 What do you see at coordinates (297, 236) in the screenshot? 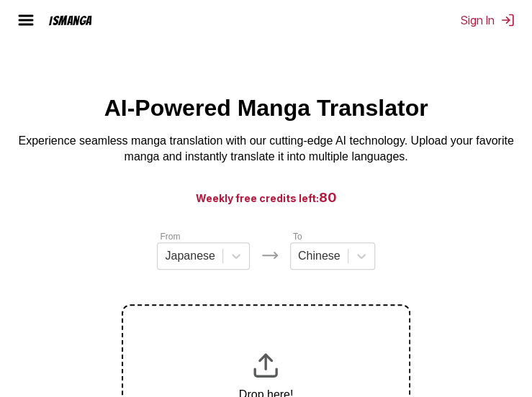
I see `label: To` at bounding box center [297, 236].